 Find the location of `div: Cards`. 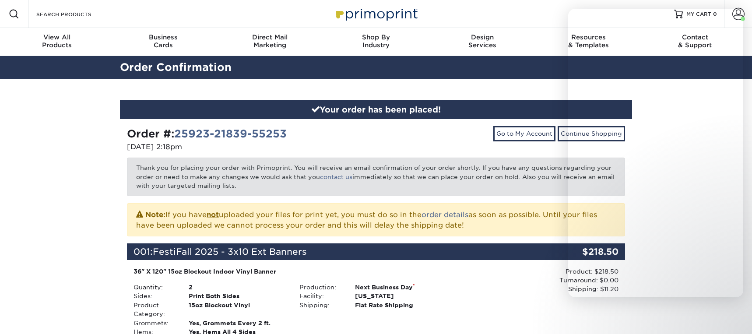

div: Cards is located at coordinates (163, 41).